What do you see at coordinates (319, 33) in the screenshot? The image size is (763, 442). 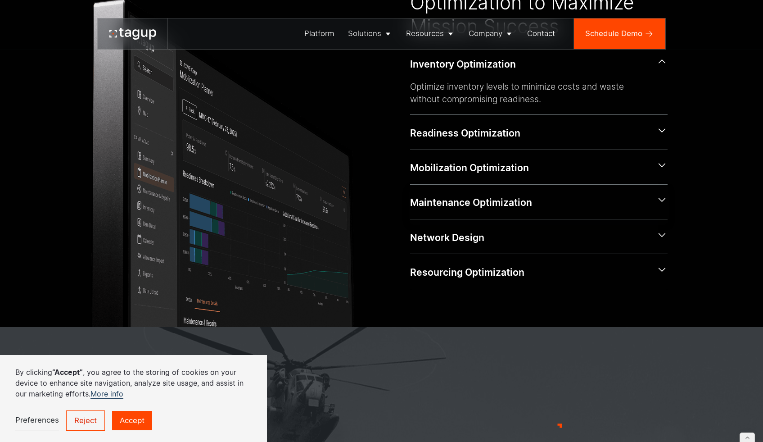 I see `div: Platform` at bounding box center [319, 33].